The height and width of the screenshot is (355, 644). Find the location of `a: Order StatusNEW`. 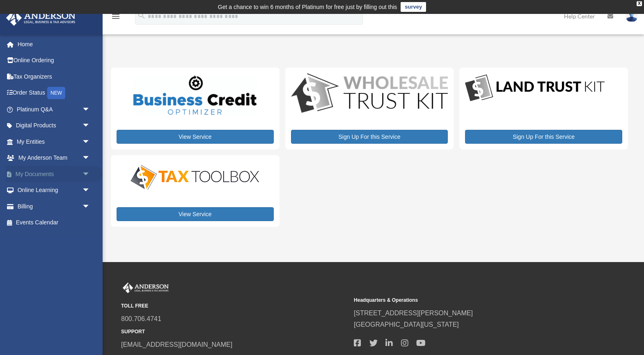

a: Order StatusNEW is located at coordinates (54, 93).